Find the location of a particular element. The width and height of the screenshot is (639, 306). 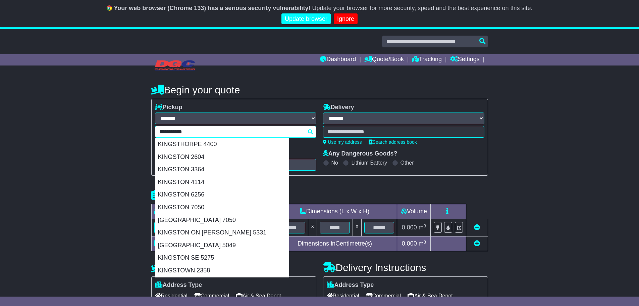

h4: Pickup Instructions is located at coordinates (234, 267).